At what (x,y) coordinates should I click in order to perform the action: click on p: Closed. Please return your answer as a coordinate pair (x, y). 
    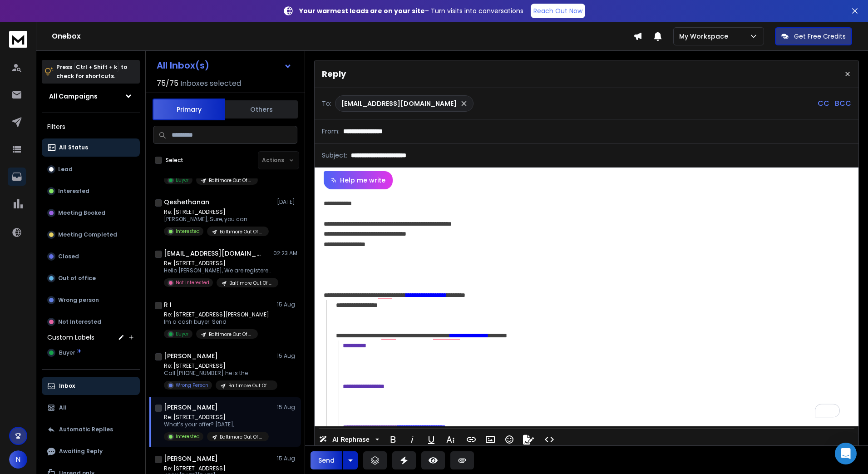
    Looking at the image, I should click on (69, 256).